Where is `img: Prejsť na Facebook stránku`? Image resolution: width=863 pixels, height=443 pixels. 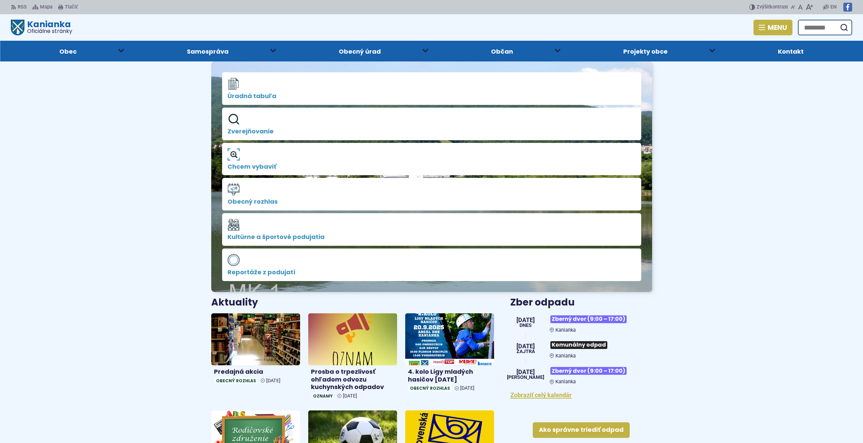
img: Prejsť na Facebook stránku is located at coordinates (848, 7).